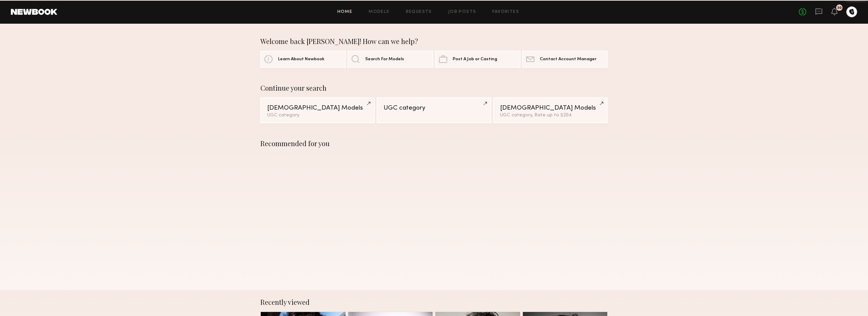  Describe the element at coordinates (434, 144) in the screenshot. I see `div: Recommended for you` at that location.